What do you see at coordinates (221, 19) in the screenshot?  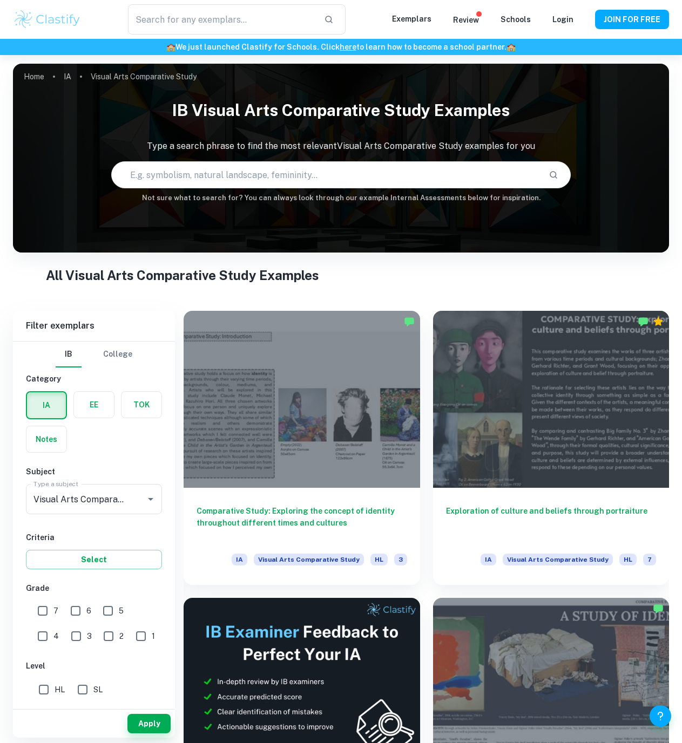 I see `input: Search for any exemplars...` at bounding box center [221, 19].